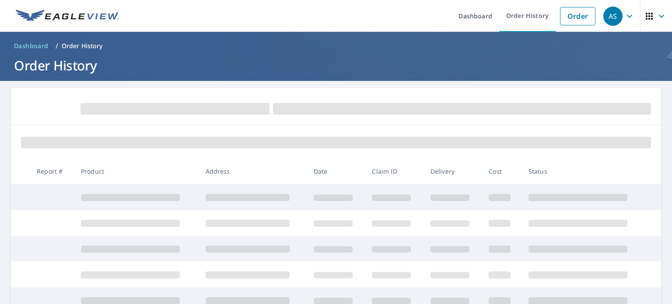 This screenshot has width=672, height=304. What do you see at coordinates (52, 171) in the screenshot?
I see `th: Report #` at bounding box center [52, 171].